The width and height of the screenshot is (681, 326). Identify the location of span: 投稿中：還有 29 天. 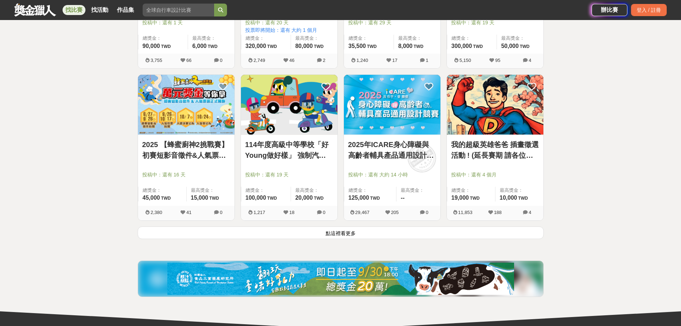
(392, 23).